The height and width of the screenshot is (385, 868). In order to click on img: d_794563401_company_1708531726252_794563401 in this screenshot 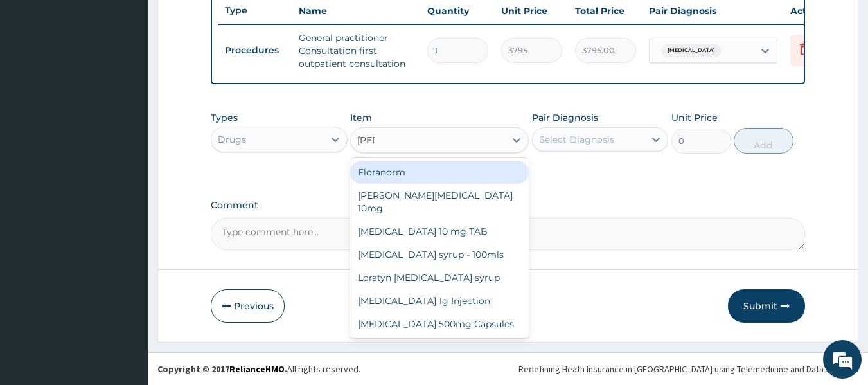, I will do `click(38, 80)`.